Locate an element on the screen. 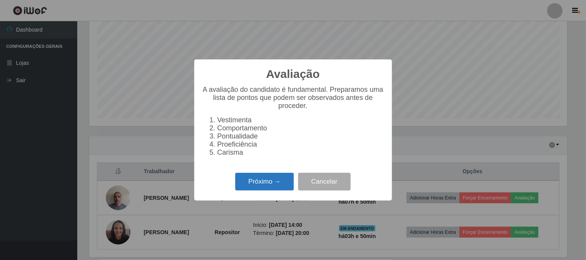 Image resolution: width=586 pixels, height=260 pixels. li: Carisma is located at coordinates (301, 153).